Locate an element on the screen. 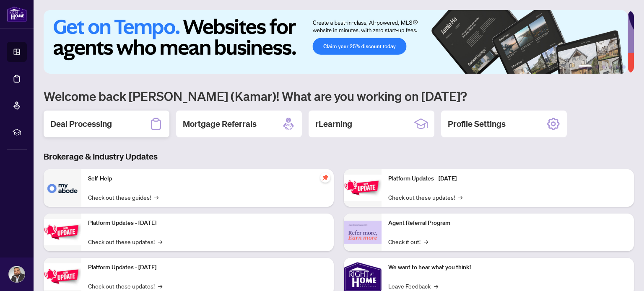 This screenshot has height=291, width=644. img: Platform Updates - July 21, 2025 is located at coordinates (62, 276).